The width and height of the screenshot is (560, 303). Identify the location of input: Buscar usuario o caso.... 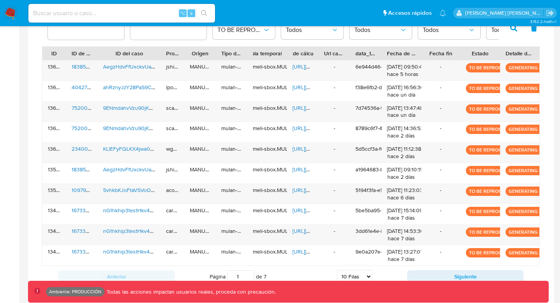
(122, 13).